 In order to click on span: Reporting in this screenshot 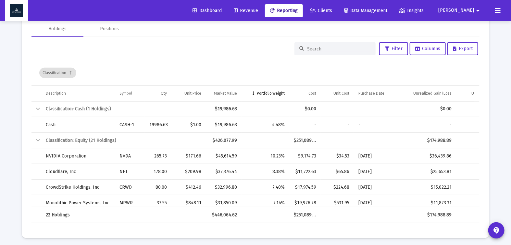, I will do `click(284, 10)`.